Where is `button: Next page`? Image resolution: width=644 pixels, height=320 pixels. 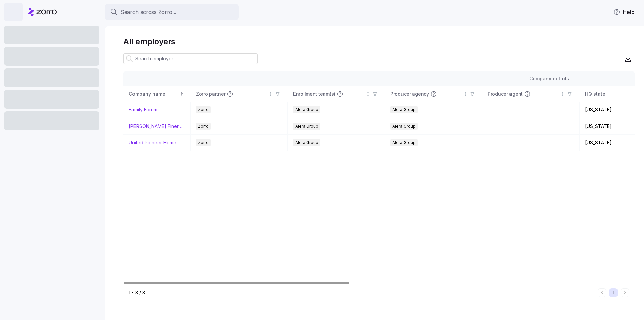 button: Next page is located at coordinates (625, 293).